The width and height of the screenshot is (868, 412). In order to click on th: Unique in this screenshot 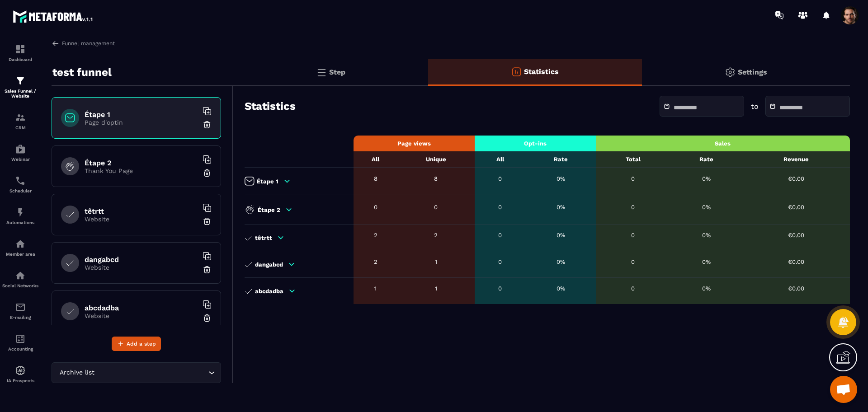, I will do `click(435, 160)`.